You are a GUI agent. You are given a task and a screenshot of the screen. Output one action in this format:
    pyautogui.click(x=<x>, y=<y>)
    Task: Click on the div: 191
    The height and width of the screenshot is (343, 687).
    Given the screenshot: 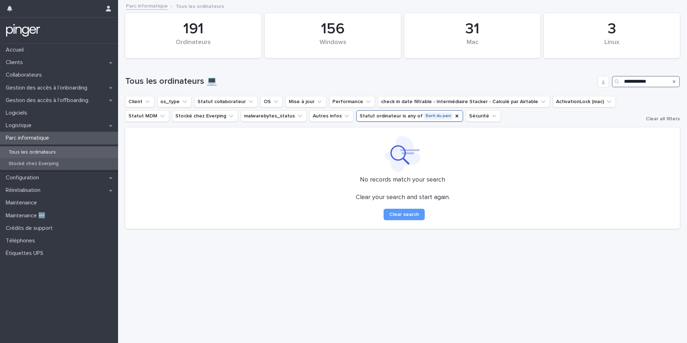 What is the action you would take?
    pyautogui.click(x=193, y=29)
    